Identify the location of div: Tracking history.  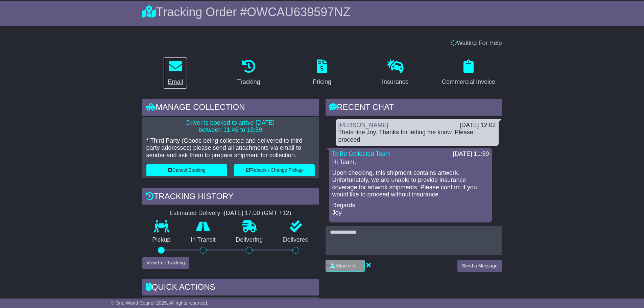
(231, 197).